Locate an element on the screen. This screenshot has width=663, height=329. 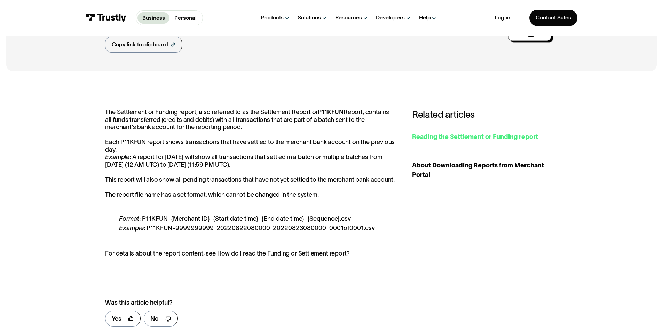
div: Developers is located at coordinates (390, 18).